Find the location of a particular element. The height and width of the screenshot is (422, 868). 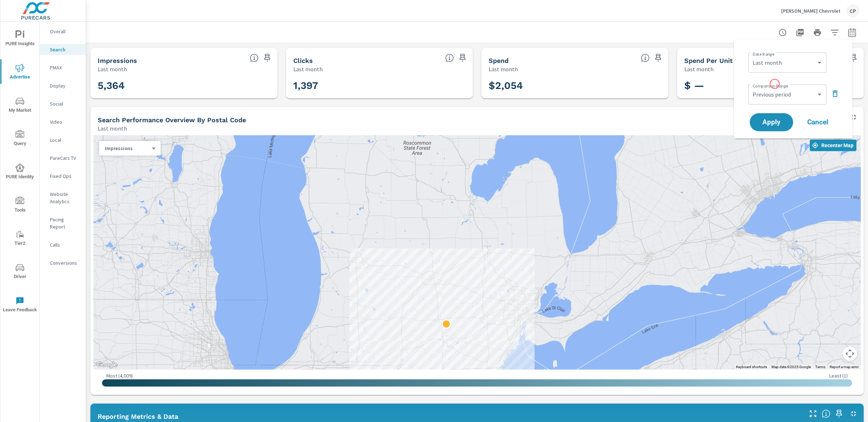

span: Driver is located at coordinates (20, 272).